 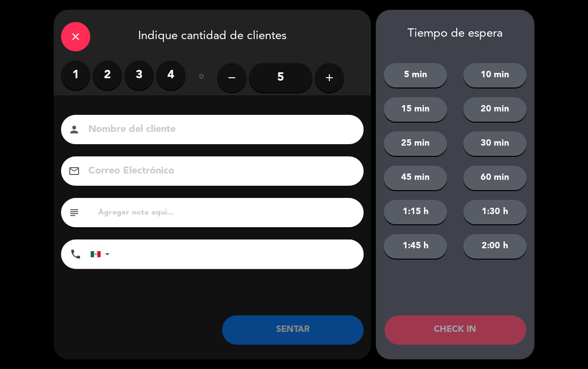 I want to click on label: 3, so click(x=139, y=75).